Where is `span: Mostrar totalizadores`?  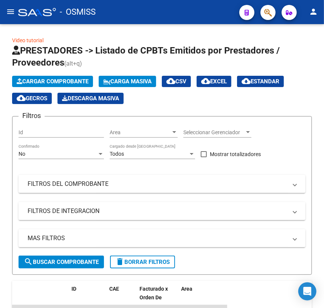 span: Mostrar totalizadores is located at coordinates (235, 154).